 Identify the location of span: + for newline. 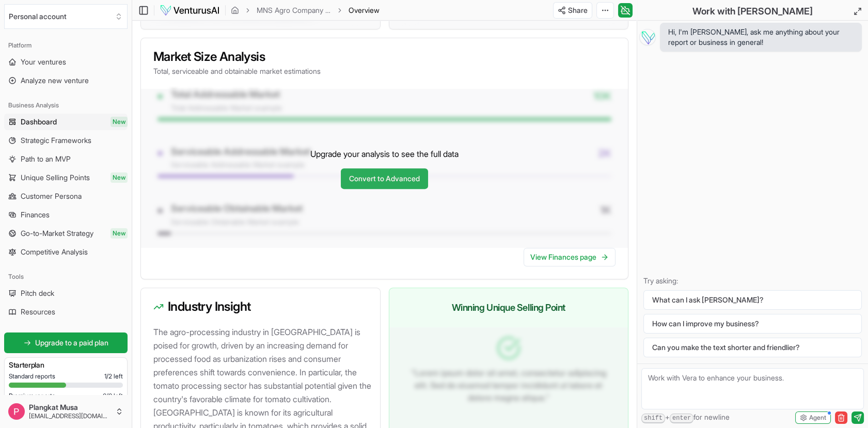
(685, 418).